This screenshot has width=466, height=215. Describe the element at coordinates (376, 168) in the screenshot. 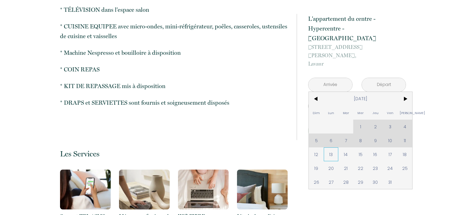

I see `span: 23` at that location.